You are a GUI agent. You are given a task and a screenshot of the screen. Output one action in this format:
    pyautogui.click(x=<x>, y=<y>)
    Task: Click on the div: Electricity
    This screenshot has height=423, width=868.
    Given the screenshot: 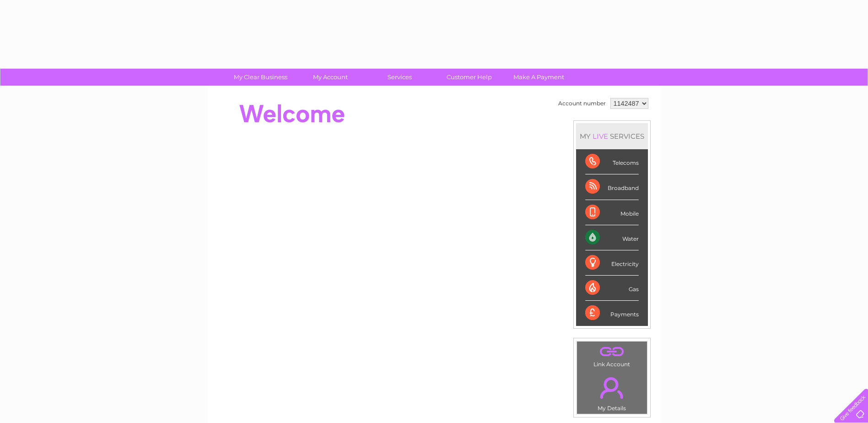 What is the action you would take?
    pyautogui.click(x=612, y=262)
    